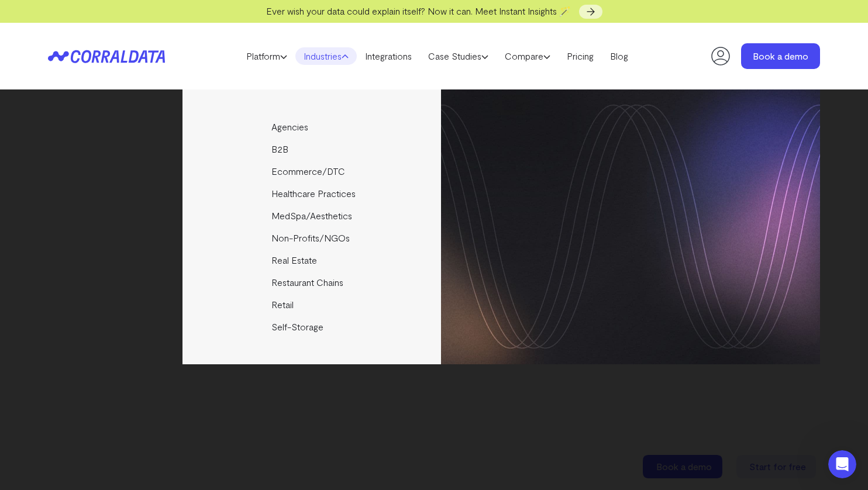  What do you see at coordinates (312, 260) in the screenshot?
I see `a: Real Estate` at bounding box center [312, 260].